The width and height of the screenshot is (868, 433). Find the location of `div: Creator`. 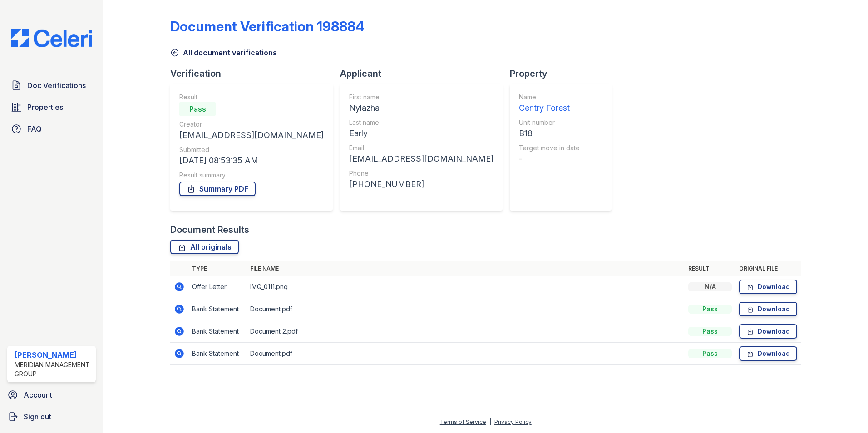

div: Creator is located at coordinates (252, 125).